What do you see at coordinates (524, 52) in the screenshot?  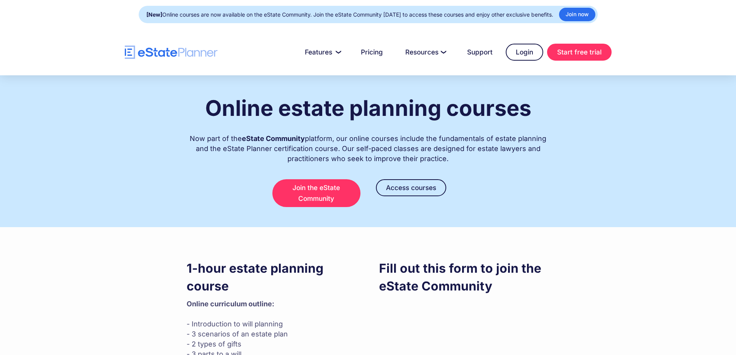 I see `a: Login` at bounding box center [524, 52].